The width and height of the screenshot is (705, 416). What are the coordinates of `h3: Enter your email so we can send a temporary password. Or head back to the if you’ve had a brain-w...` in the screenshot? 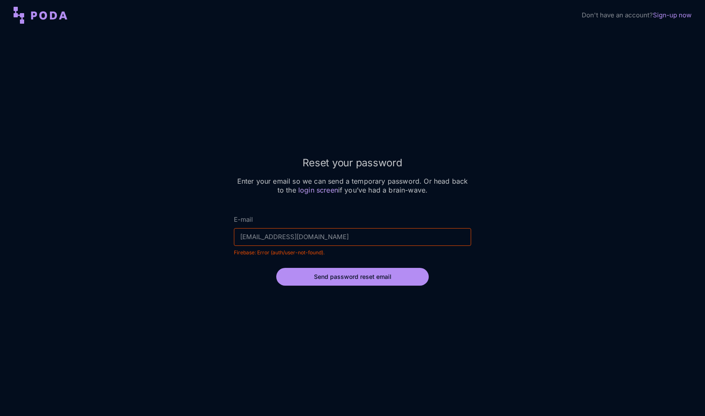 It's located at (352, 186).